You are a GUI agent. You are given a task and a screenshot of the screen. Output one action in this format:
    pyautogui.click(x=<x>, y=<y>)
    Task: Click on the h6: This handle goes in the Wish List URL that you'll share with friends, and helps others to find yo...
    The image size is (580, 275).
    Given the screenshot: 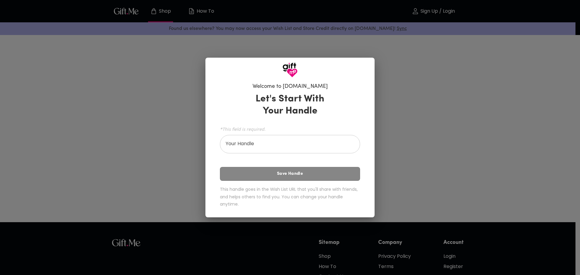 What is the action you would take?
    pyautogui.click(x=290, y=197)
    